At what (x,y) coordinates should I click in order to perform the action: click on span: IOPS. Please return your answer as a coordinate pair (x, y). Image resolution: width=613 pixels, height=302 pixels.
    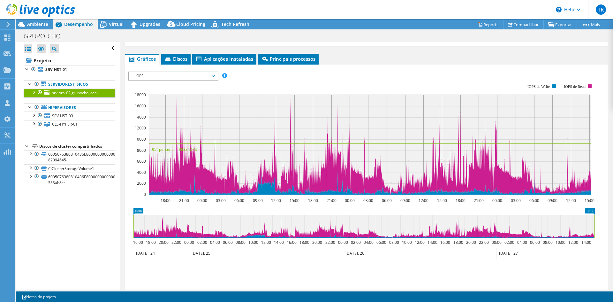
    Looking at the image, I should click on (173, 76).